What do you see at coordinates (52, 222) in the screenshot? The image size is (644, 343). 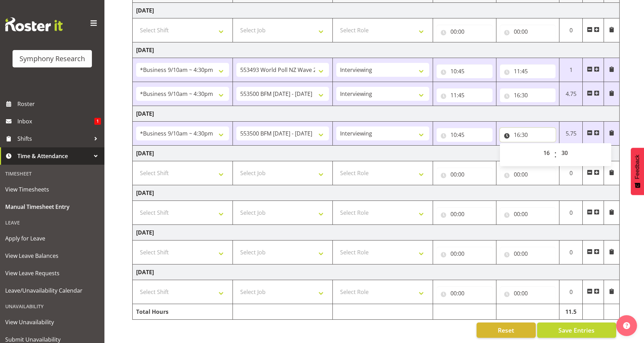 I see `div: Leave` at bounding box center [52, 222].